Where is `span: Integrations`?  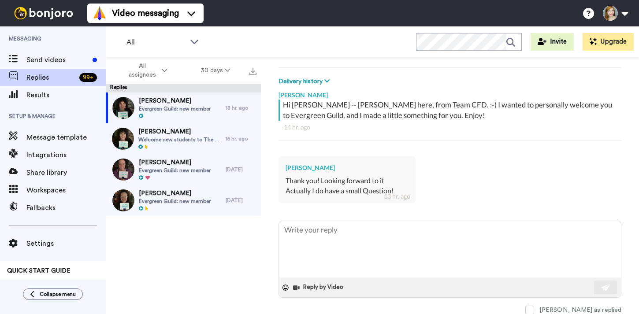
span: Integrations is located at coordinates (66, 155).